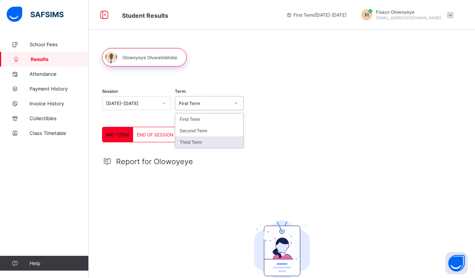 The image size is (475, 278). What do you see at coordinates (59, 133) in the screenshot?
I see `span: Class Timetable` at bounding box center [59, 133].